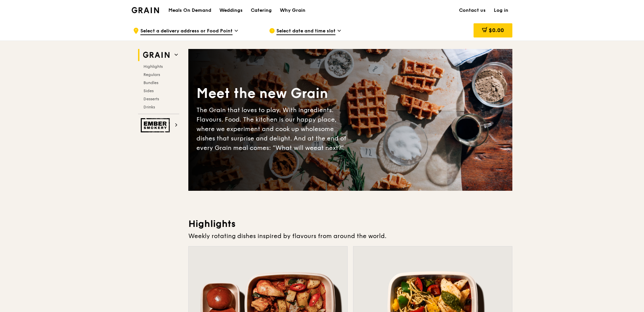 The width and height of the screenshot is (644, 312). Describe the element at coordinates (273, 129) in the screenshot. I see `div: The Grain that loves to play. With ingredients. Flavours. Food. The kitchen is our happy place, w...` at that location.